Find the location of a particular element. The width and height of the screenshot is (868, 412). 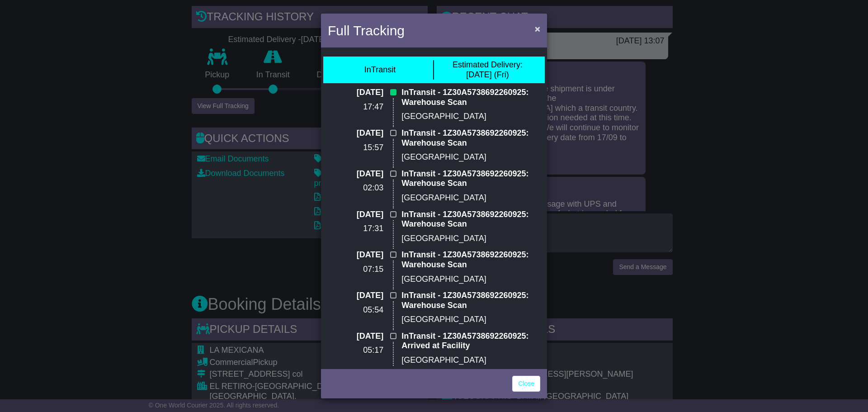

div: InTransit is located at coordinates (380, 70).